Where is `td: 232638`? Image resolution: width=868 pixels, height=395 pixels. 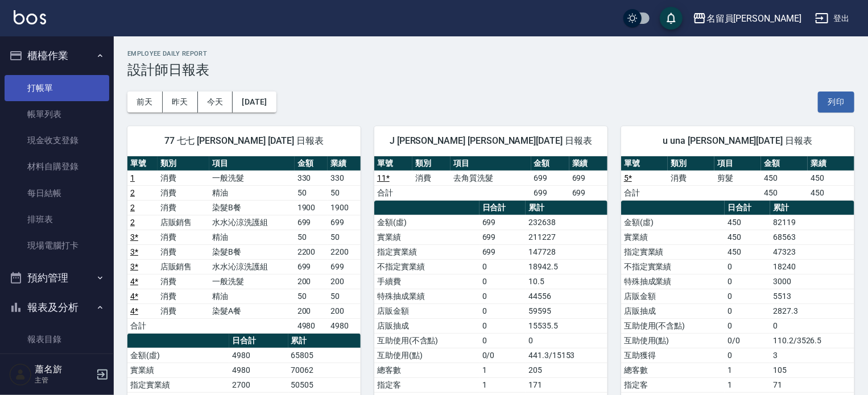
td: 232638 is located at coordinates (566, 222).